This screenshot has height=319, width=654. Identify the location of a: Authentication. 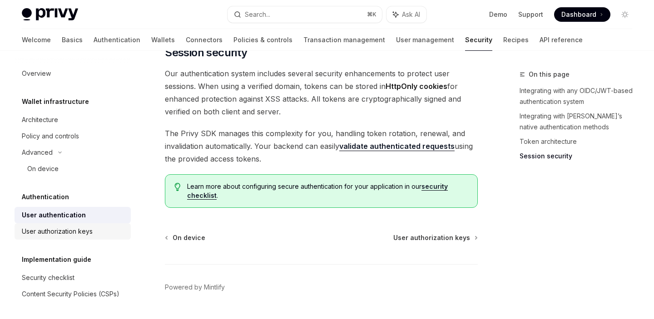
(117, 40).